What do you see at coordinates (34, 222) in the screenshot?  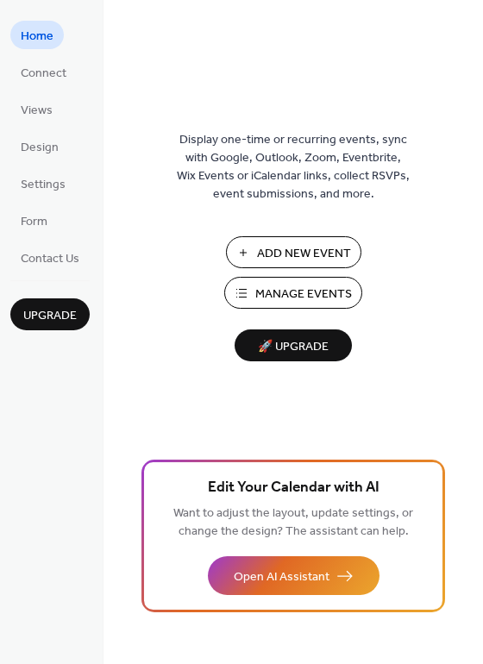 I see `span: Form` at bounding box center [34, 222].